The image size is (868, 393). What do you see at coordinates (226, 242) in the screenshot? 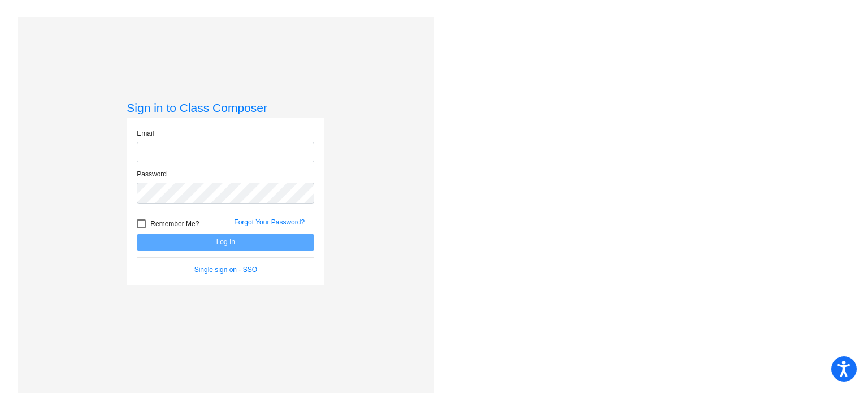
I see `button: Log In` at bounding box center [226, 242].